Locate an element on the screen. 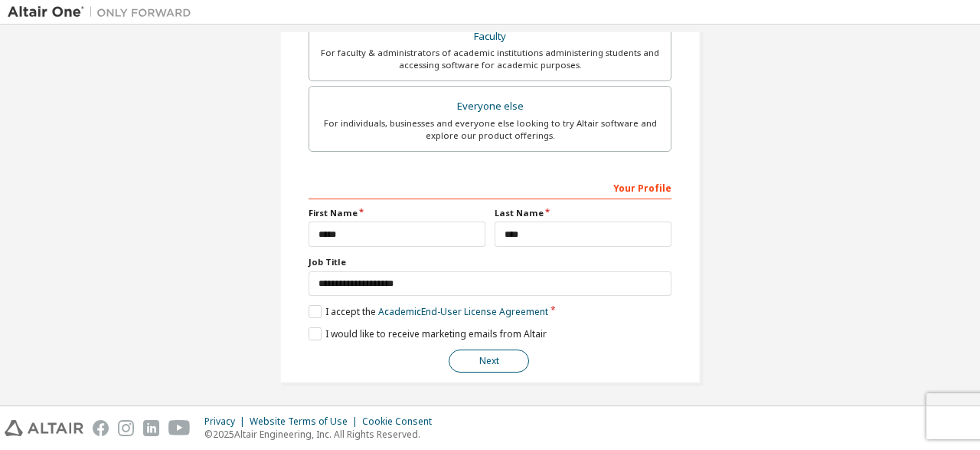 This screenshot has width=980, height=450. div: Cookie Consent is located at coordinates (401, 422).